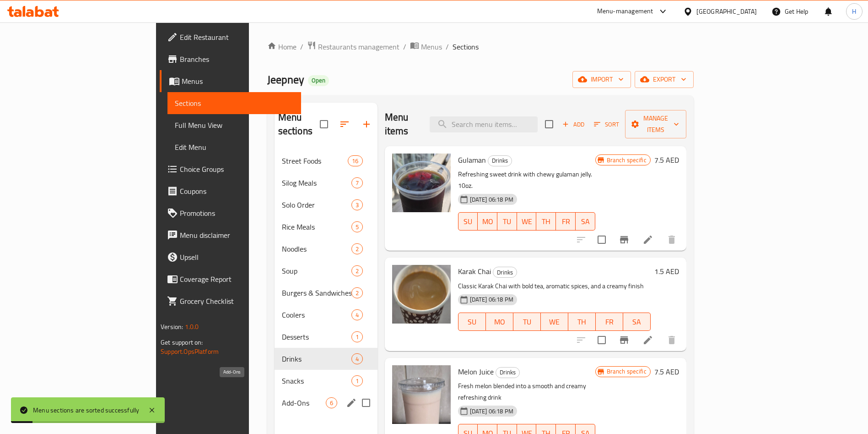 The height and width of the screenshot is (434, 868). Describe the element at coordinates (527, 180) in the screenshot. I see `p: Refreshing sweet drink with chewy gulaman jelly. 10oz.` at that location.